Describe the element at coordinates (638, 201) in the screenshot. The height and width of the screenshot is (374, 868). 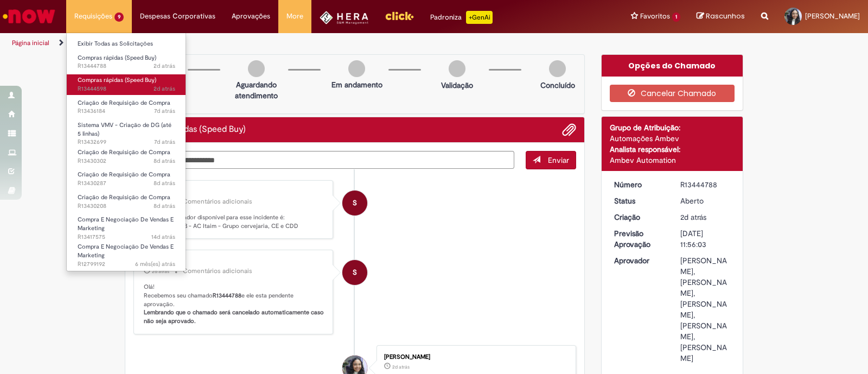
I see `dt: Status` at that location.